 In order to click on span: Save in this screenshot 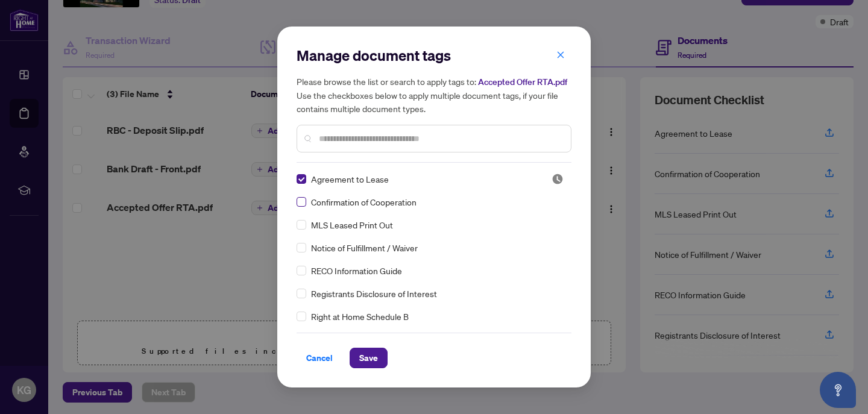, I will do `click(368, 358)`.